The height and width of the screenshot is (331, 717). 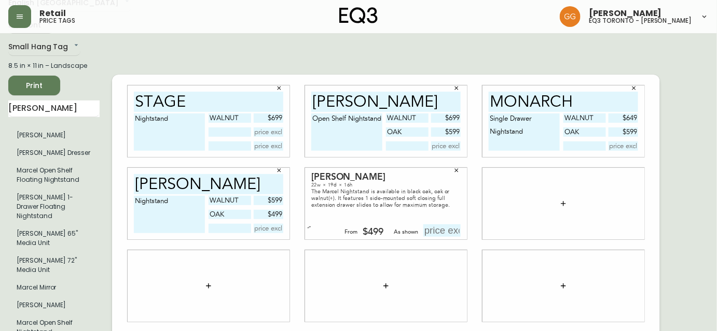 What do you see at coordinates (54, 109) in the screenshot?
I see `input: Search` at bounding box center [54, 109].